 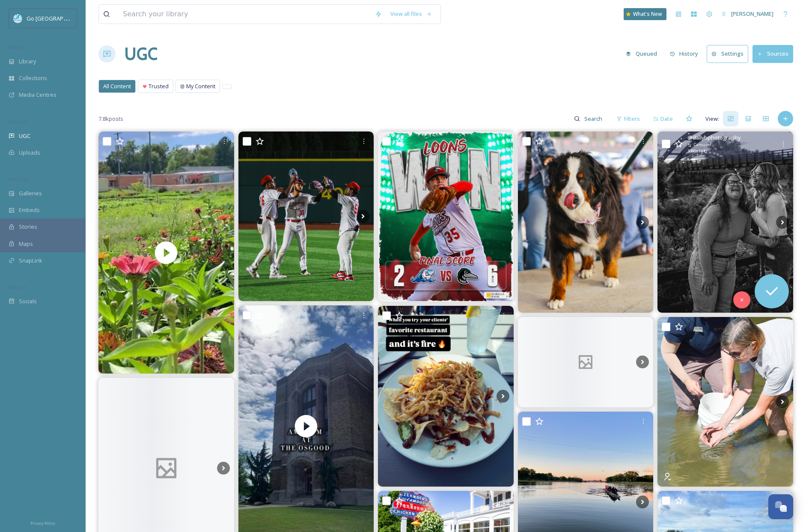 I want to click on span: 1080 x 1440, so click(x=697, y=151).